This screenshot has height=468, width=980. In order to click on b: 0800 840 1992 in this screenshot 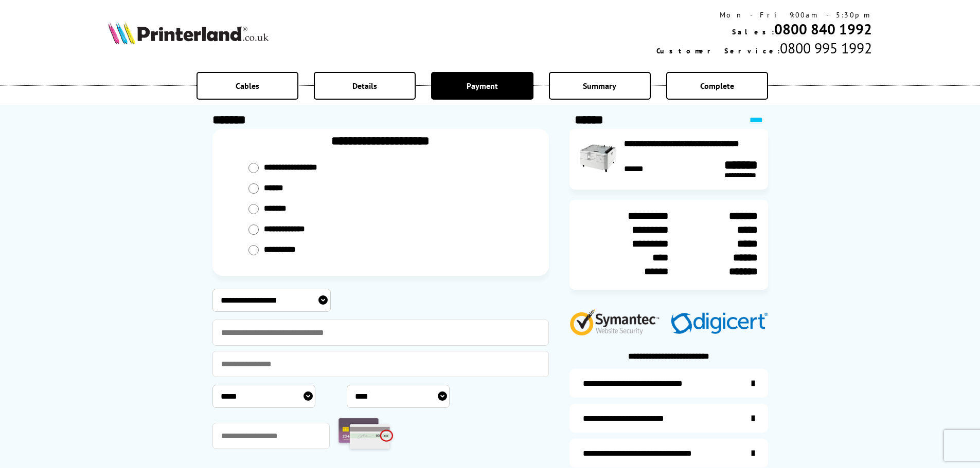, I will do `click(823, 29)`.